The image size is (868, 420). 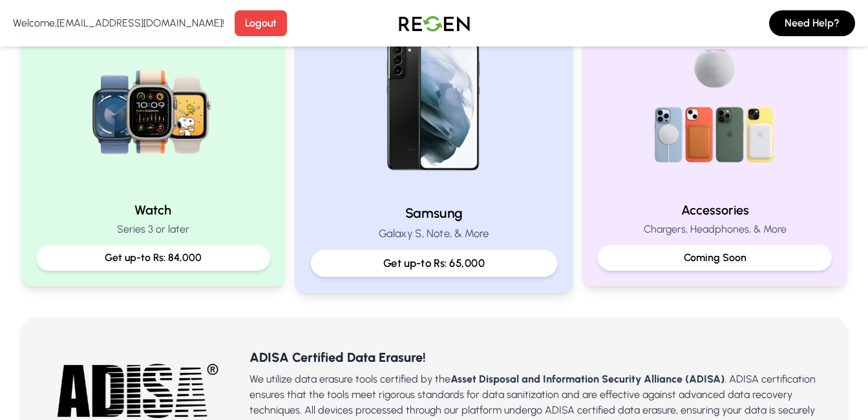 What do you see at coordinates (153, 258) in the screenshot?
I see `p: Get up-to Rs: 84,000` at bounding box center [153, 258].